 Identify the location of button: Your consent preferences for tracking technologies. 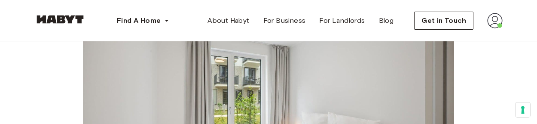
(523, 110).